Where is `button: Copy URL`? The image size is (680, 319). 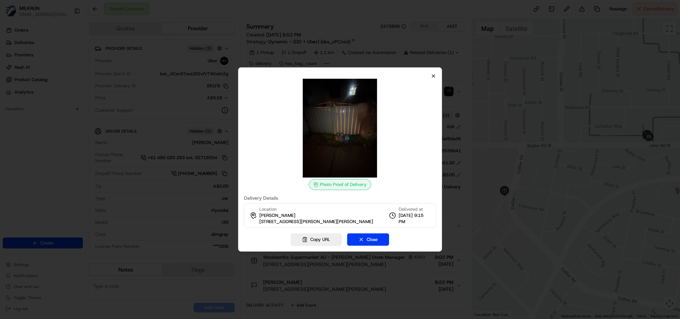
button: Copy URL is located at coordinates (316, 240).